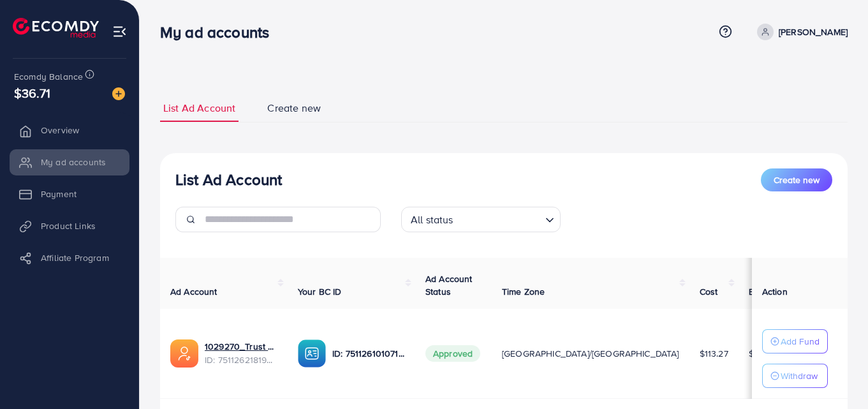  I want to click on img: menu, so click(119, 31).